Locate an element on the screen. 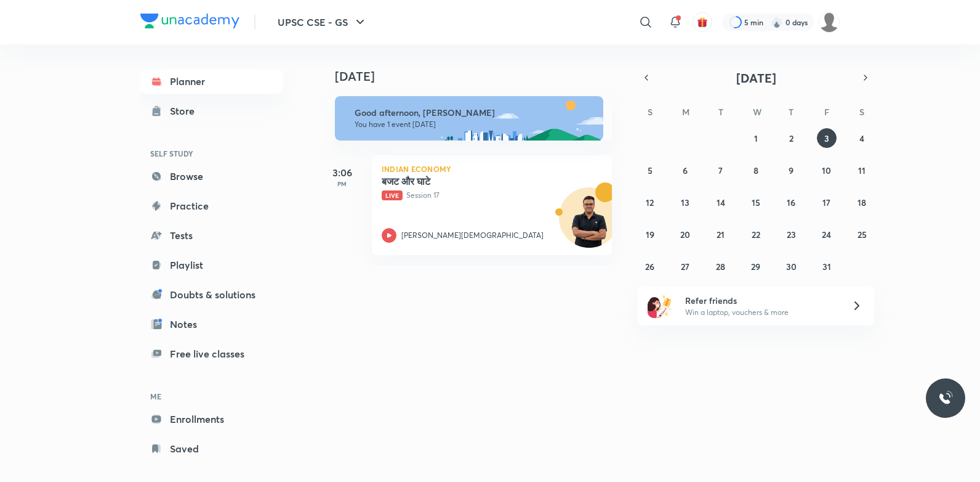 The width and height of the screenshot is (980, 482). button: October 5, 2025 is located at coordinates (650, 170).